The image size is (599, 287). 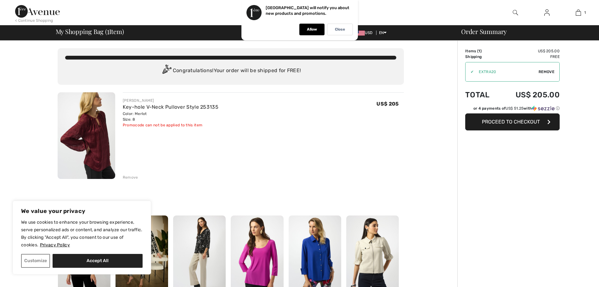 What do you see at coordinates (365, 33) in the screenshot?
I see `span: USD` at bounding box center [365, 33].